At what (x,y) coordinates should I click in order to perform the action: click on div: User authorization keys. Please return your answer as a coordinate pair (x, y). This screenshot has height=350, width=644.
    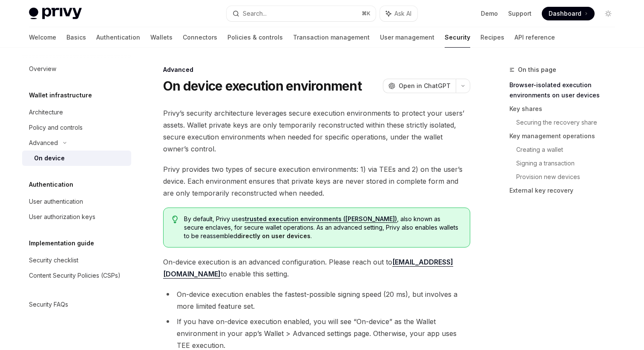
    Looking at the image, I should click on (62, 217).